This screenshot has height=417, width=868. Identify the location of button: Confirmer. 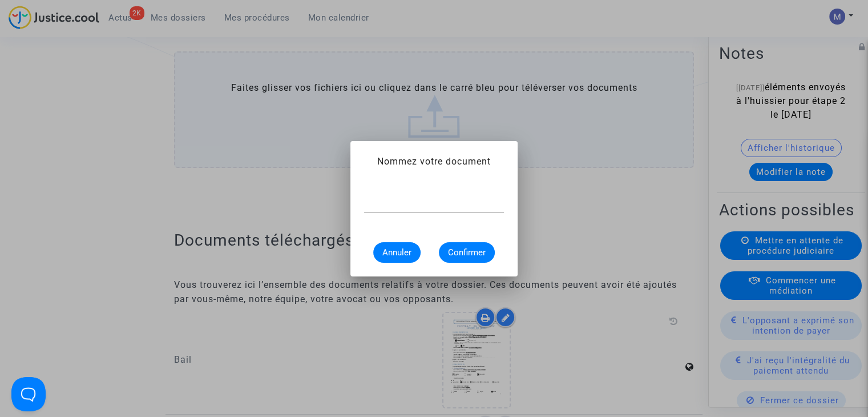
(467, 252).